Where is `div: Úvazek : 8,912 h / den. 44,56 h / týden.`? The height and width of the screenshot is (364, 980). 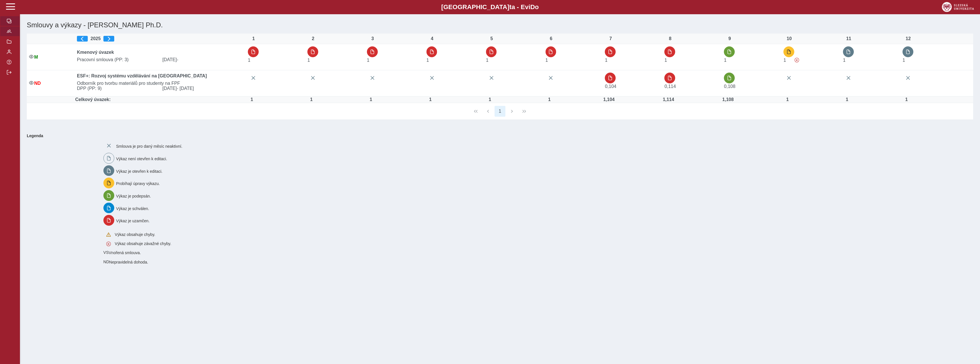
div: Úvazek : 8,912 h / den. 44,56 h / týden. is located at coordinates (668, 99).